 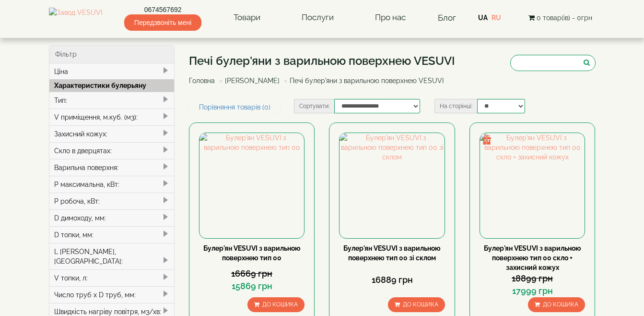 I want to click on a: Товари, so click(x=247, y=18).